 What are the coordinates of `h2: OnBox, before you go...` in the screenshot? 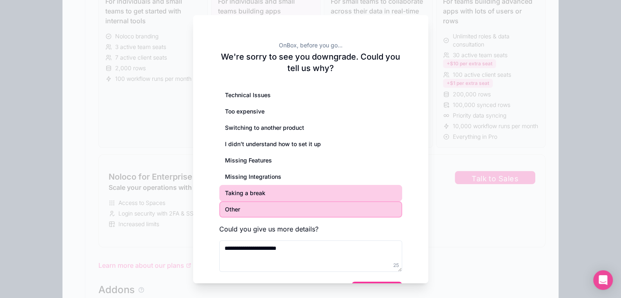 It's located at (311, 45).